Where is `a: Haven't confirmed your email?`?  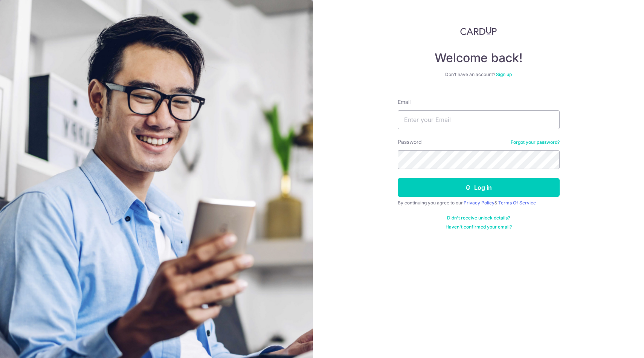 a: Haven't confirmed your email? is located at coordinates (479, 227).